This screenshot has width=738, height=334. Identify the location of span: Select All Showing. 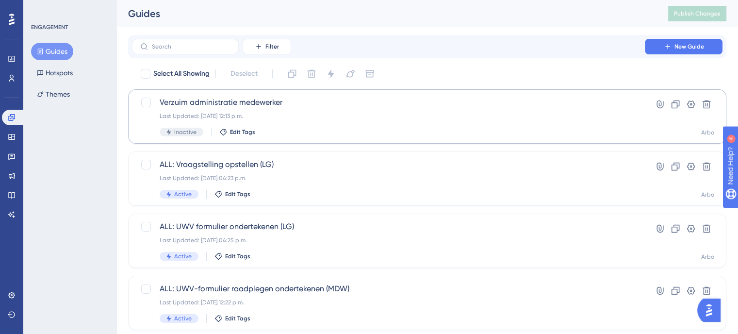
(182, 74).